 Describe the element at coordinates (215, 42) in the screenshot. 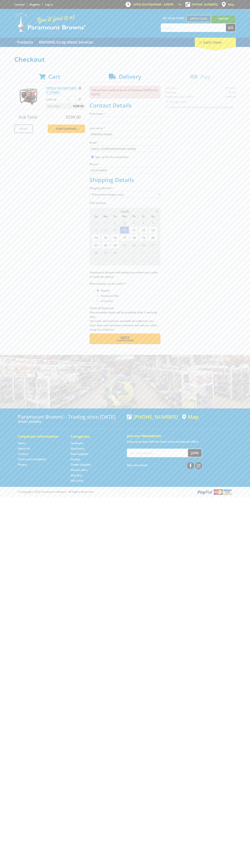

I see `div: Cart` at that location.